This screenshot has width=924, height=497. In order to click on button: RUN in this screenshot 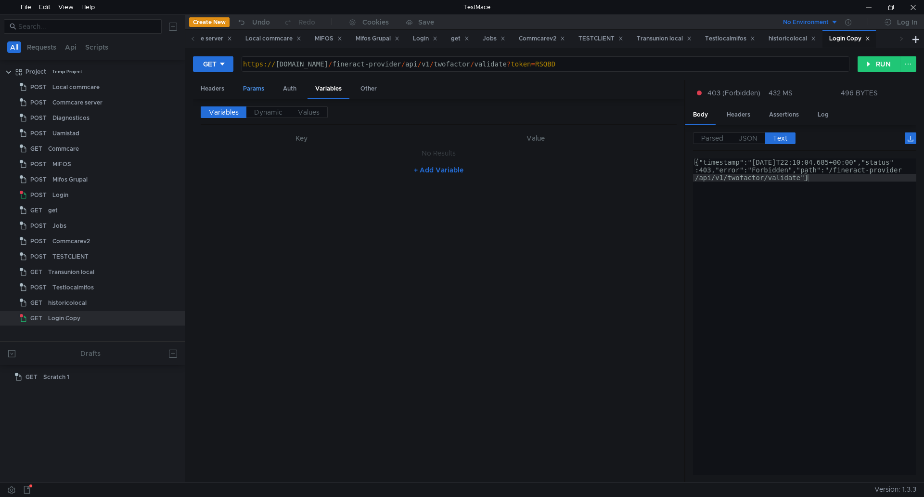, I will do `click(879, 64)`.